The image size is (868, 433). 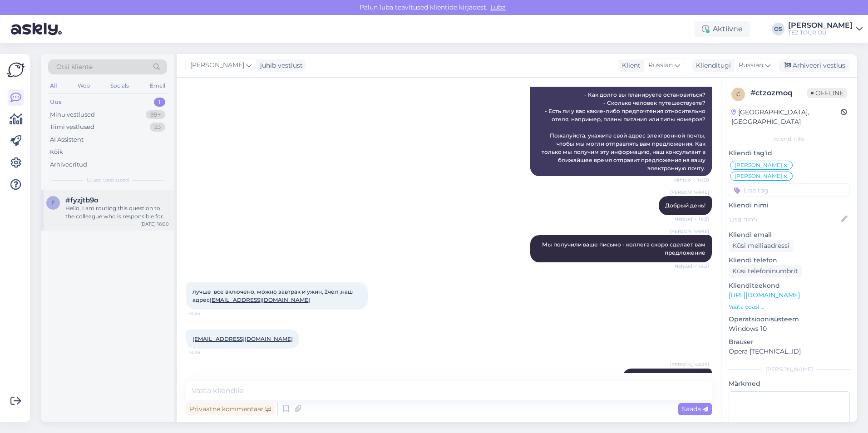 What do you see at coordinates (779, 93) in the screenshot?
I see `div: # ctzozmoq` at bounding box center [779, 93].